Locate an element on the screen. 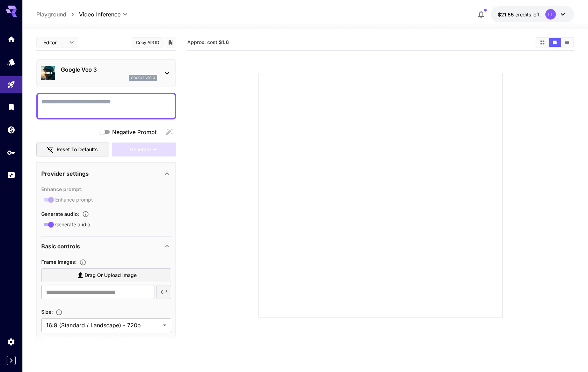  button: $21.5456LL is located at coordinates (533, 14).